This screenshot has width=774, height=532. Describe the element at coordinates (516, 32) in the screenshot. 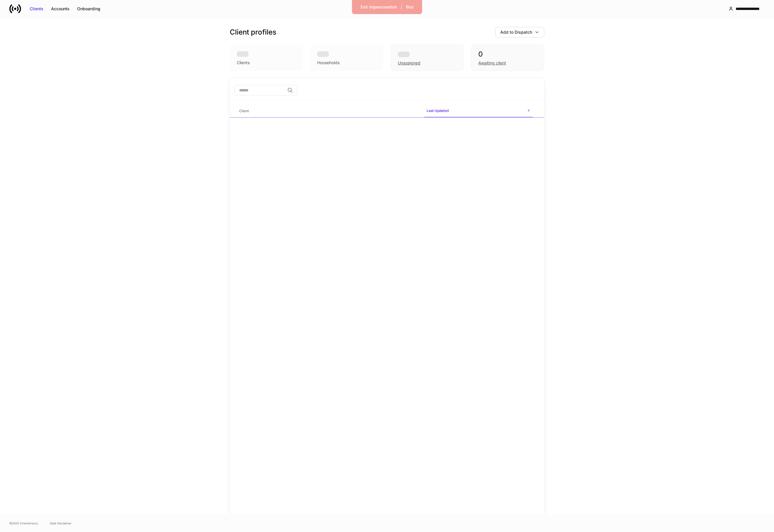

I see `div: Add to Dispatch` at that location.